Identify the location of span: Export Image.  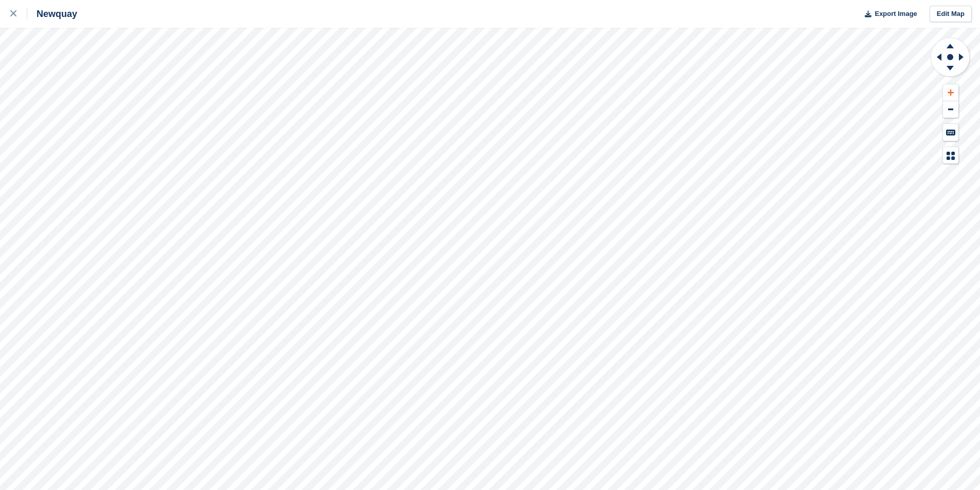
(896, 14).